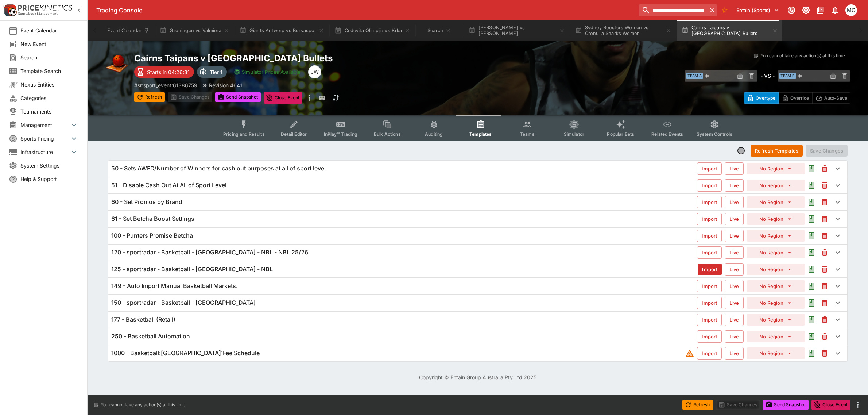 Image resolution: width=868 pixels, height=415 pixels. I want to click on span: Related Events, so click(667, 134).